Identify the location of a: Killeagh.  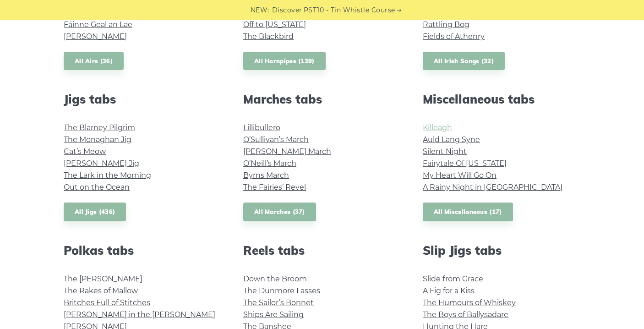
(438, 127).